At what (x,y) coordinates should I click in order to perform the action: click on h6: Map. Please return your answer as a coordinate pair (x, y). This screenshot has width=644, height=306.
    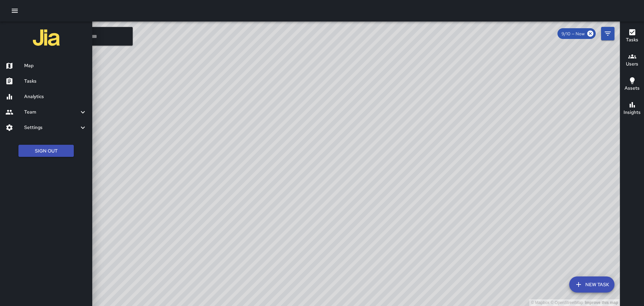
    Looking at the image, I should click on (55, 66).